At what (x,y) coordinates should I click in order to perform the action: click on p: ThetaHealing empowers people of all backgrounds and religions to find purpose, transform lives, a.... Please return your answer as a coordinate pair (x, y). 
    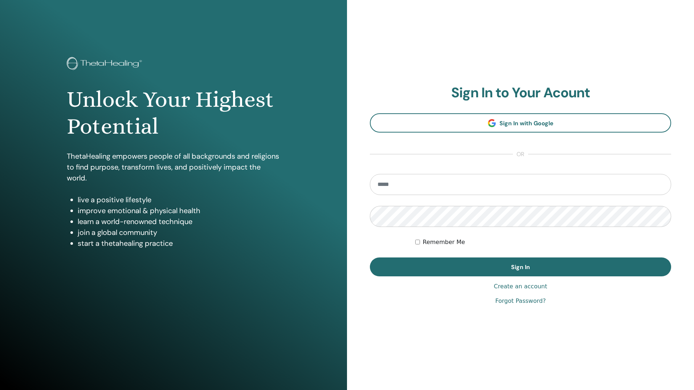
    Looking at the image, I should click on (173, 167).